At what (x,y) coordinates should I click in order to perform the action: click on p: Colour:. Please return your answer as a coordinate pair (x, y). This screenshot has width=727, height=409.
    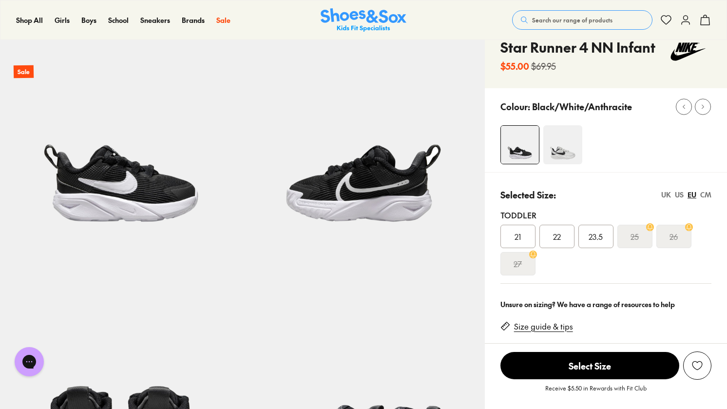
    Looking at the image, I should click on (515, 106).